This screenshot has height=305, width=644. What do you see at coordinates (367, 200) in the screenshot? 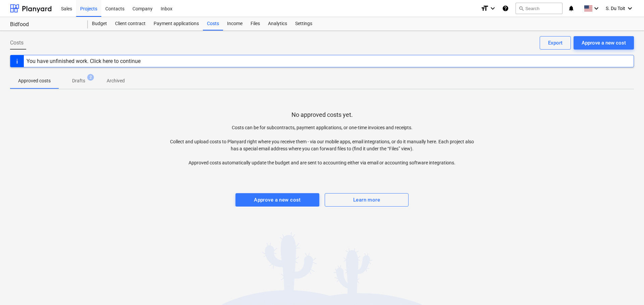
I see `button: Learn more` at bounding box center [367, 200].